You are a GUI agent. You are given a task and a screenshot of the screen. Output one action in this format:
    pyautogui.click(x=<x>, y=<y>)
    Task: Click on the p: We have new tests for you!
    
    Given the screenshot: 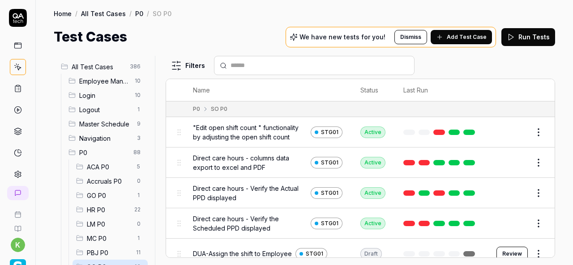 What is the action you would take?
    pyautogui.click(x=342, y=37)
    